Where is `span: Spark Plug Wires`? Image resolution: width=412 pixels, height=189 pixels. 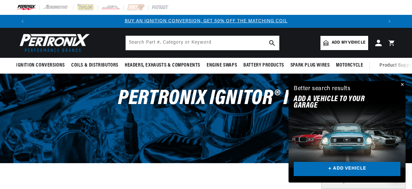
span: Spark Plug Wires is located at coordinates (310, 65).